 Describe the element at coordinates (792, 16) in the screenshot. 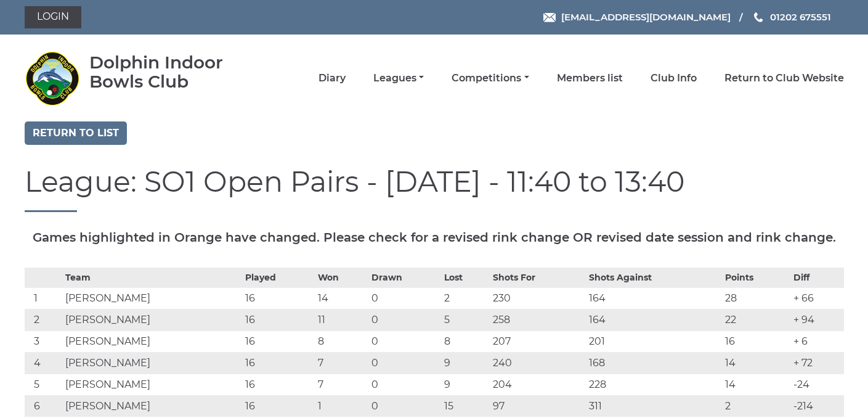

I see `a: Phone us 01202 675551` at that location.